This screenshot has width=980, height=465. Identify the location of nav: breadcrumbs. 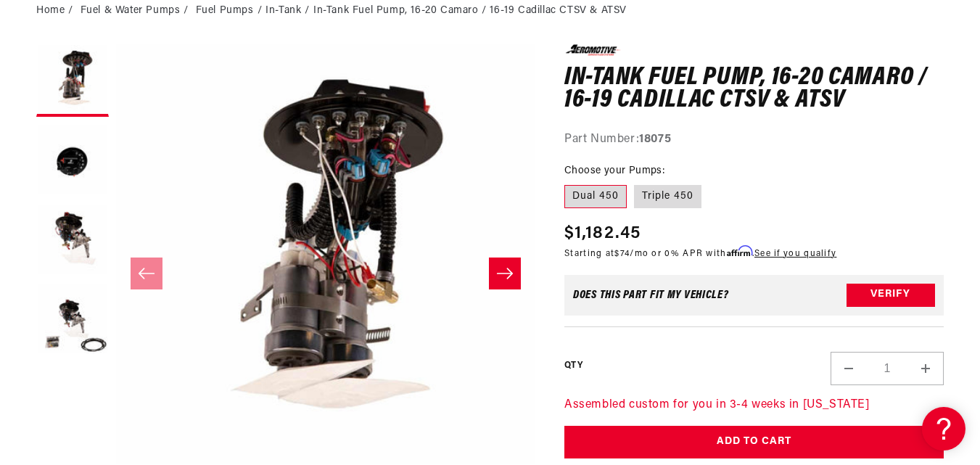
(490, 11).